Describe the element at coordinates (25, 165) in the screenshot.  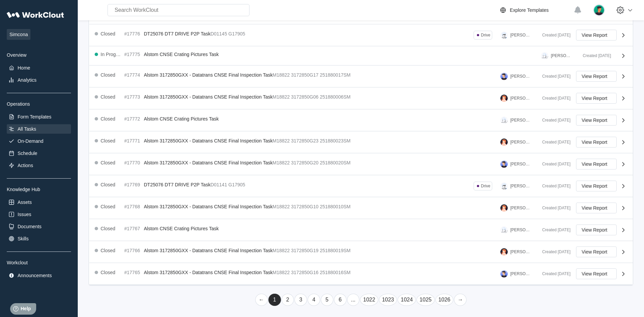
I see `div: Actions` at that location.